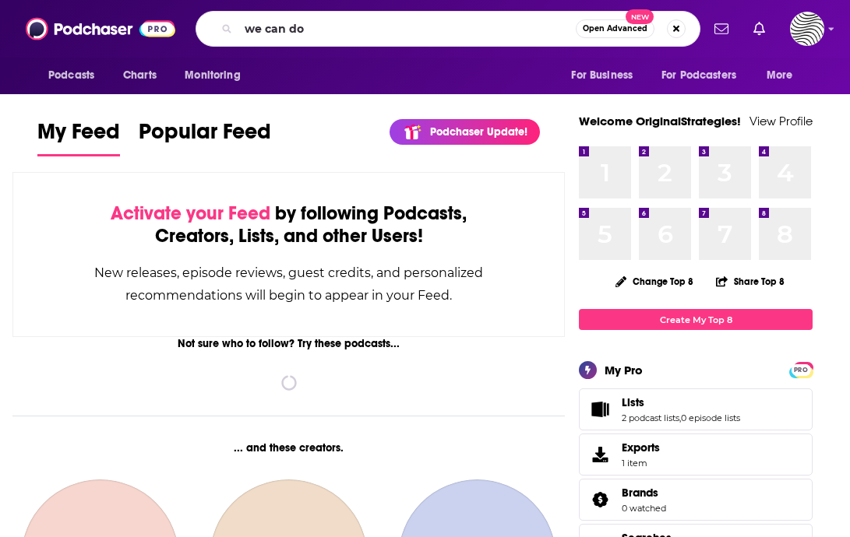 This screenshot has width=850, height=537. Describe the element at coordinates (623, 370) in the screenshot. I see `div: My Pro` at that location.